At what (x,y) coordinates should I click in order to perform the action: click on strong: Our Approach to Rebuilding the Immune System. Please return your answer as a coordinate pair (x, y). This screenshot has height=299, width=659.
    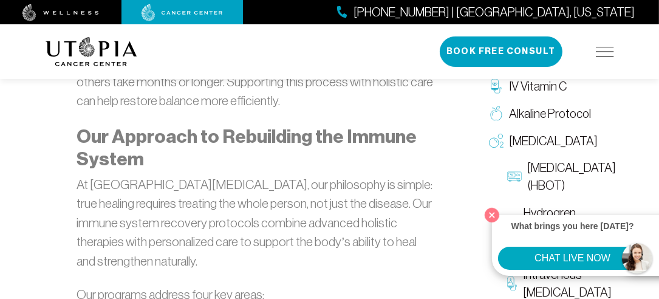
    Looking at the image, I should click on (247, 147).